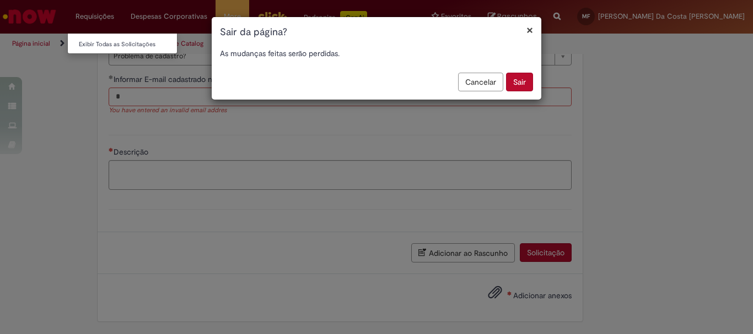  Describe the element at coordinates (529, 30) in the screenshot. I see `button: Fechar modal` at that location.